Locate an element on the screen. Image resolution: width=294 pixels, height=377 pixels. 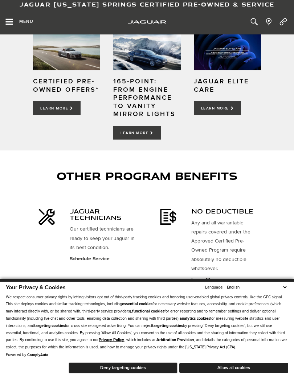
strong: functional cookies is located at coordinates (148, 311).